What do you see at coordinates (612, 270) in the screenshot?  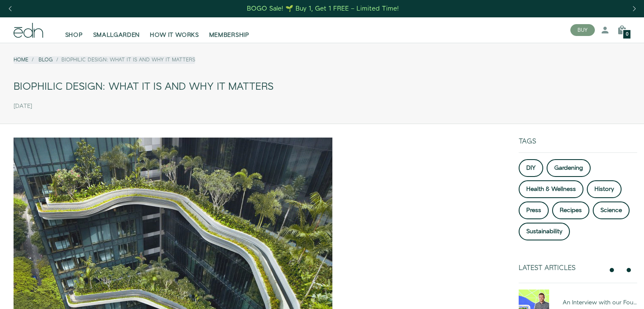 I see `button: previous` at bounding box center [612, 270].